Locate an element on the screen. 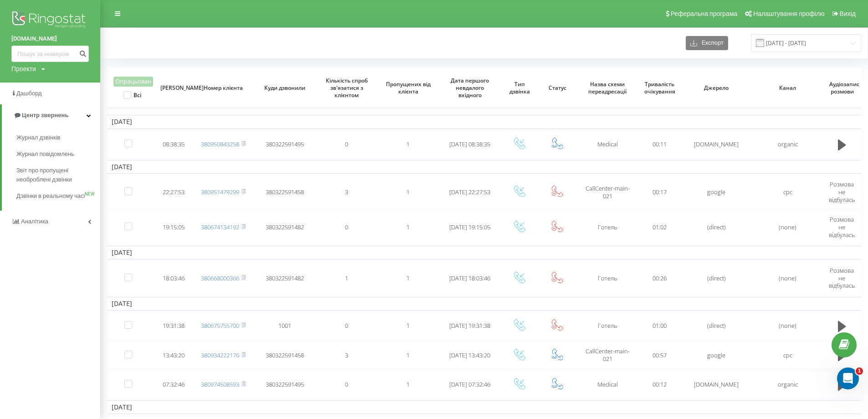 This screenshot has width=868, height=419. td: 00:57 is located at coordinates (660, 356).